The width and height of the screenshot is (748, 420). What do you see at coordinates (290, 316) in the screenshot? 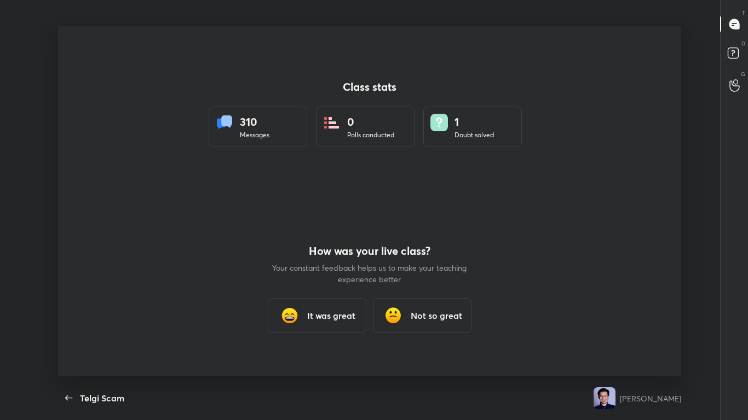
I see `img: grinning_face_with_smiling_eyes_cmp.gif` at bounding box center [290, 316].